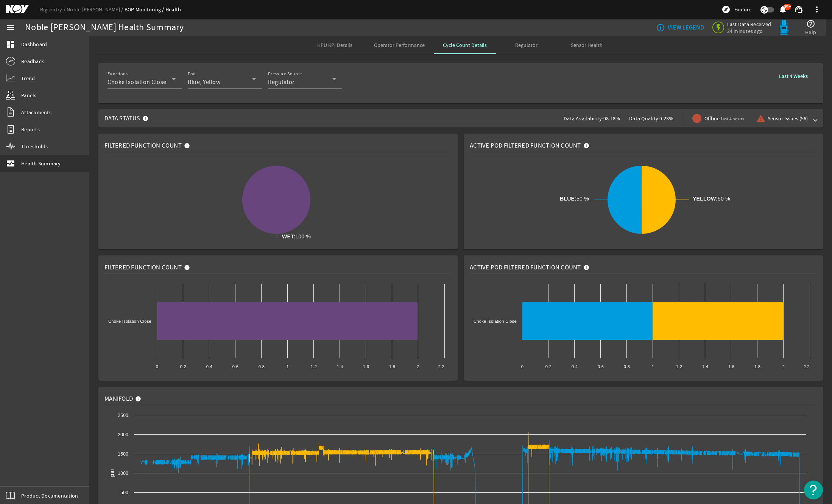 Image resolution: width=832 pixels, height=504 pixels. I want to click on tspan: BLUE:, so click(568, 199).